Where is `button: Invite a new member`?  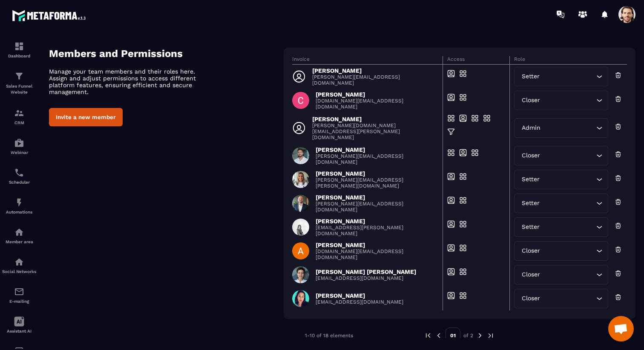
button: Invite a new member is located at coordinates (86, 117).